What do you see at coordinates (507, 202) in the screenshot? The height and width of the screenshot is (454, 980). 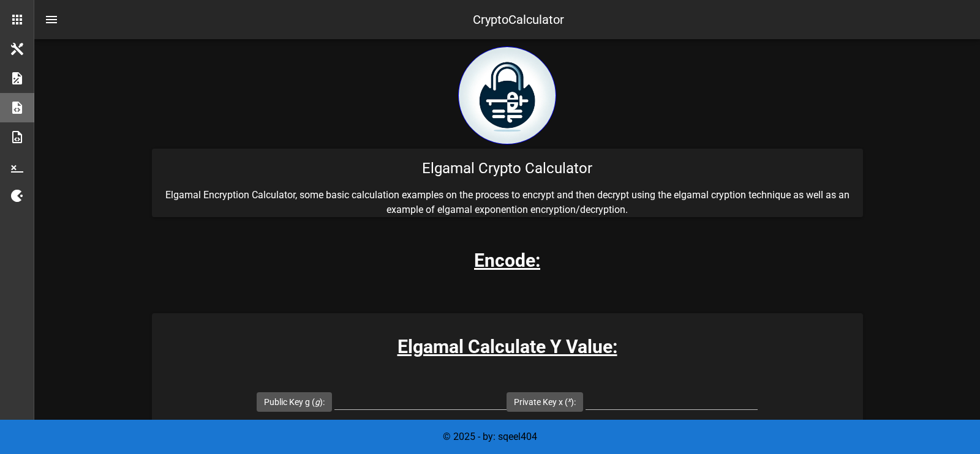 I see `p: Elgamal Encryption Calculator, some basic calculation examples on the process to encrypt and then...` at bounding box center [507, 202].